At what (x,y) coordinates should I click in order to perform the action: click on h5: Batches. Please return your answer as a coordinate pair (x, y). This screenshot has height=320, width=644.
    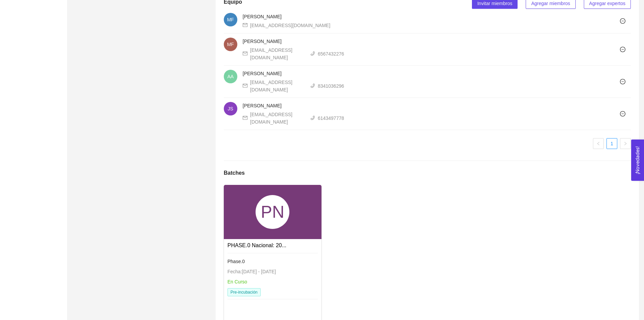
    Looking at the image, I should click on (234, 173).